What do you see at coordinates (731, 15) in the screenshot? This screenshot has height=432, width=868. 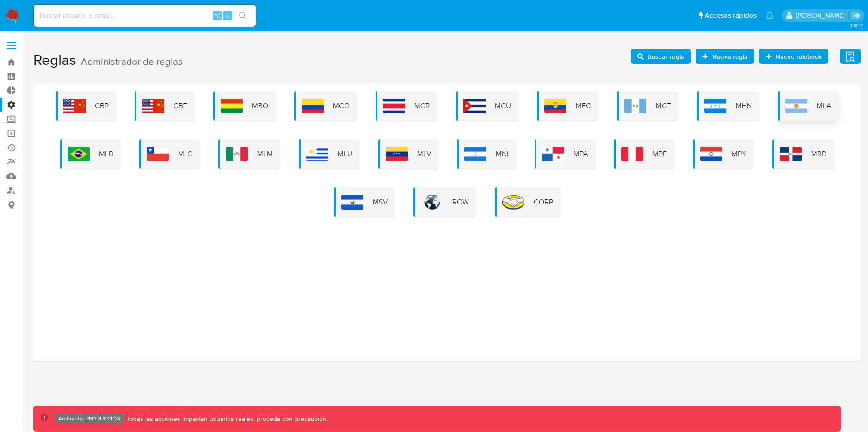 I see `span: Accesos rápidos` at bounding box center [731, 15].